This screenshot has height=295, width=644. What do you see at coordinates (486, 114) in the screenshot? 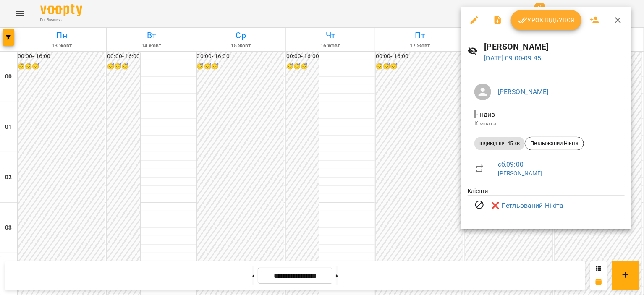
I see `span: - Індив` at bounding box center [486, 114].